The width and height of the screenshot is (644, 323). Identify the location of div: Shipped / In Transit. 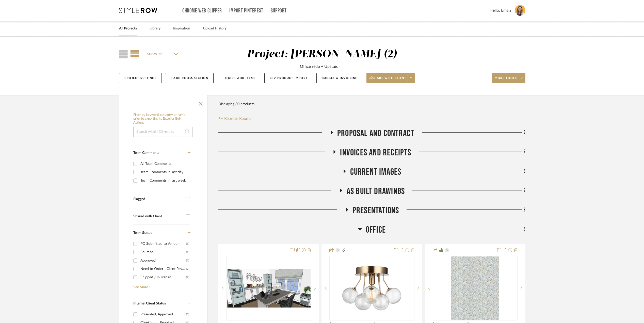
(163, 277).